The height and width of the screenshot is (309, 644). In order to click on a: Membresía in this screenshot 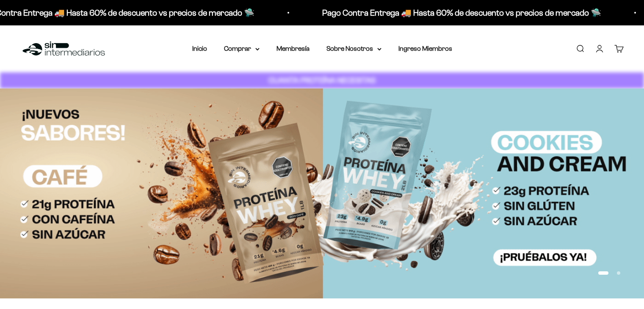, I will do `click(293, 48)`.